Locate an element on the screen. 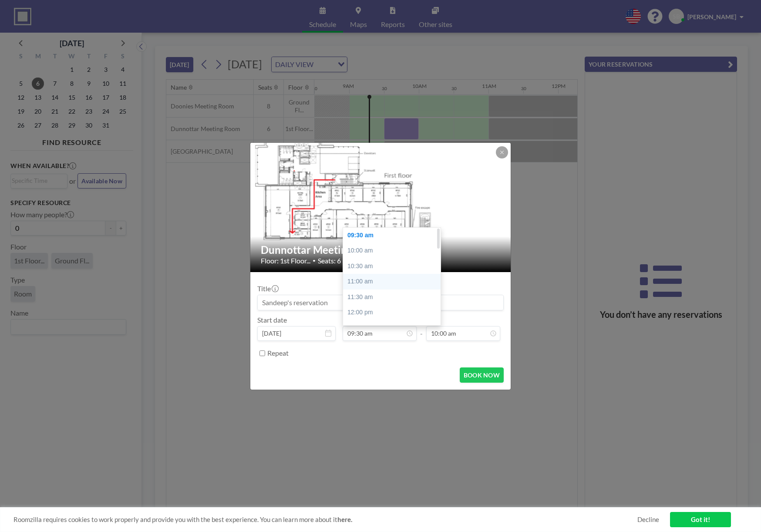  a: Got it! is located at coordinates (701, 519).